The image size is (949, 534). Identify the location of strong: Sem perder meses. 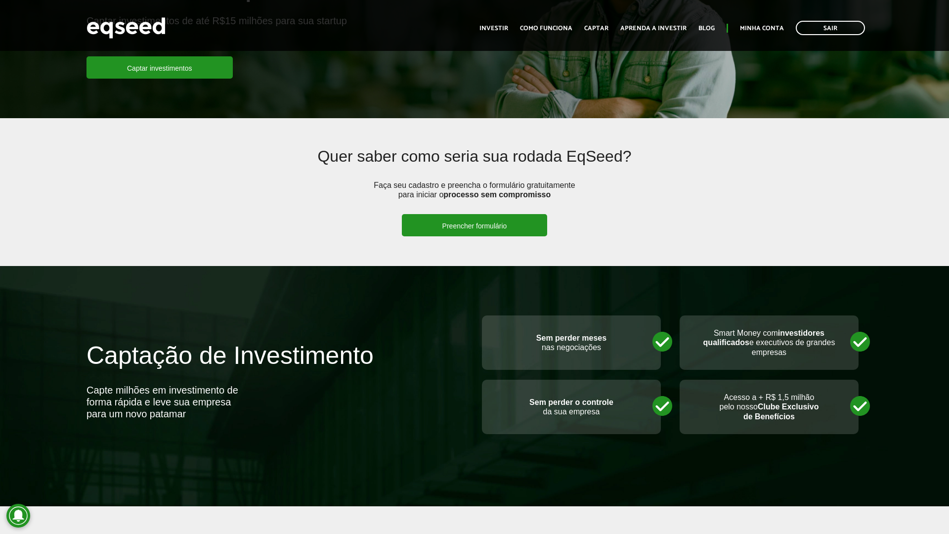
(571, 337).